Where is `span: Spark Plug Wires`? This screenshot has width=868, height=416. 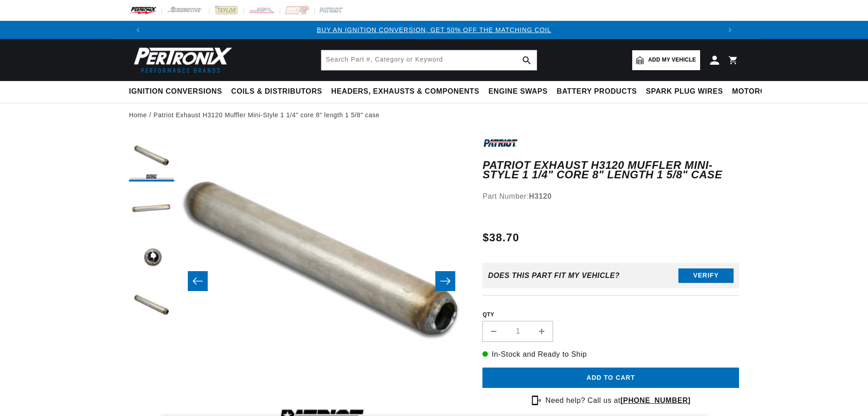
span: Spark Plug Wires is located at coordinates (685, 92).